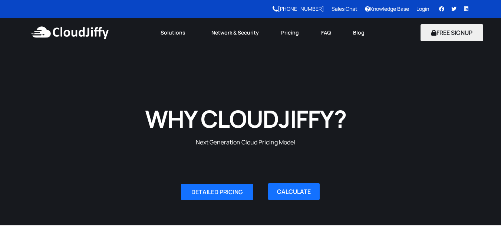 This screenshot has height=235, width=501. I want to click on a: Sales Chat, so click(345, 9).